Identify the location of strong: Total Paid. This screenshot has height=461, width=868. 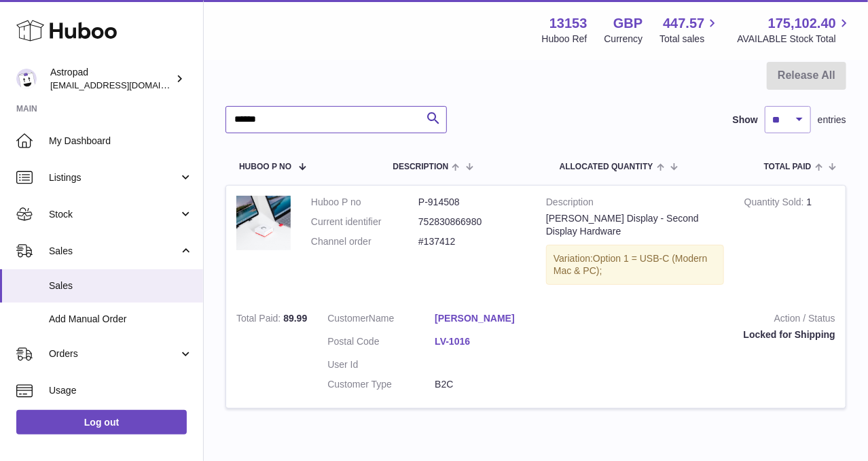
(259, 319).